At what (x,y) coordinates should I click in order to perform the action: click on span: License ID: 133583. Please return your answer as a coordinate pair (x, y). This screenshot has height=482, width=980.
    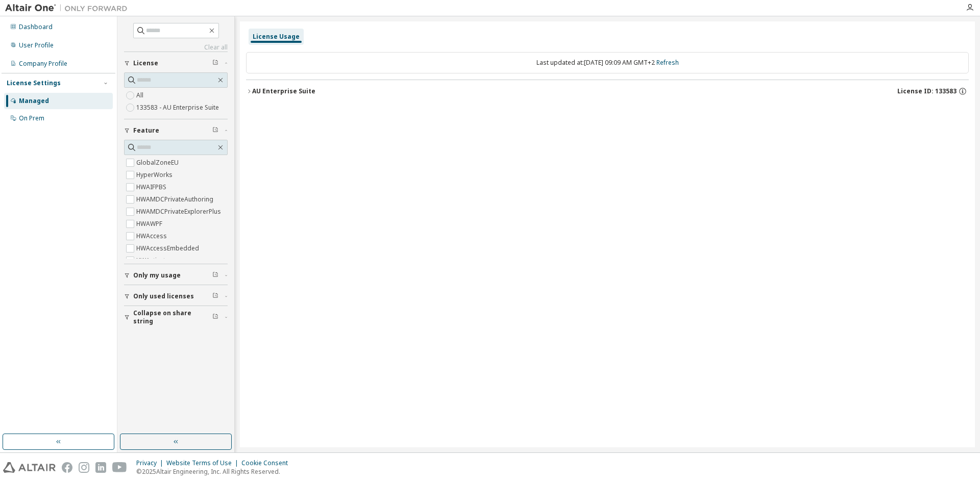
    Looking at the image, I should click on (927, 91).